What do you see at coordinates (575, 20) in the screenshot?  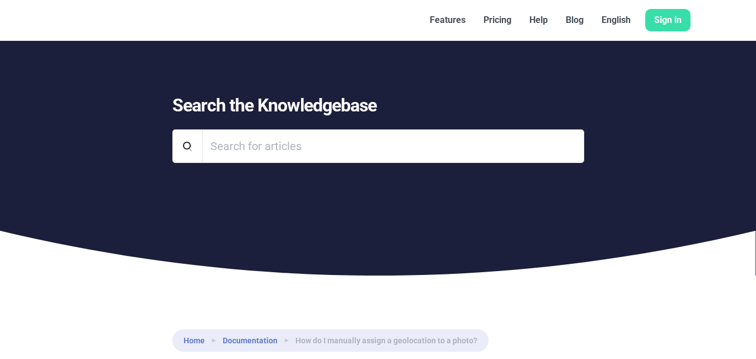 I see `a: Blog` at bounding box center [575, 20].